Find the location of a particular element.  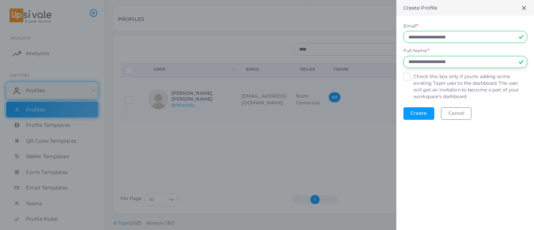

label: Full Name is located at coordinates (416, 51).